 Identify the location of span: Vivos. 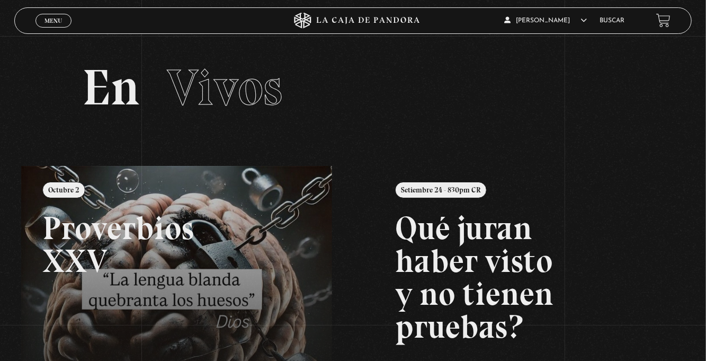
(225, 87).